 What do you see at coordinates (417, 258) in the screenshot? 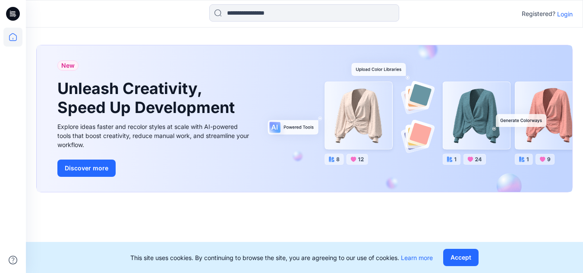
I see `a: Learn more` at bounding box center [417, 258].